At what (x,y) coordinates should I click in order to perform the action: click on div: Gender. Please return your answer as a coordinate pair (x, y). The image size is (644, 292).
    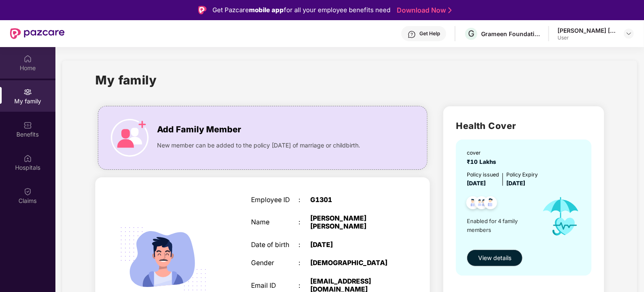
    Looking at the image, I should click on (274, 263).